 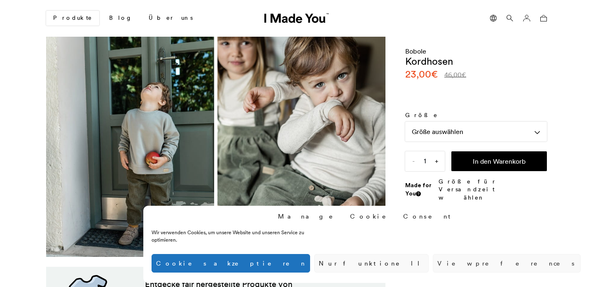 I want to click on a: Bobole, so click(x=416, y=51).